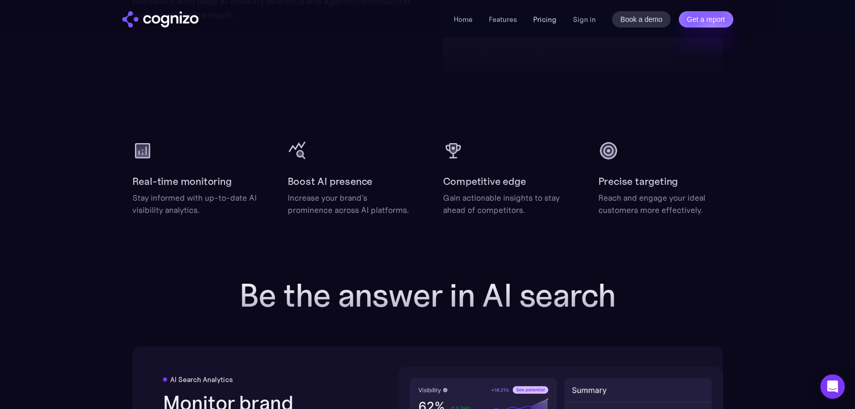 Image resolution: width=855 pixels, height=409 pixels. What do you see at coordinates (638, 181) in the screenshot?
I see `h2: Precise targeting` at bounding box center [638, 181].